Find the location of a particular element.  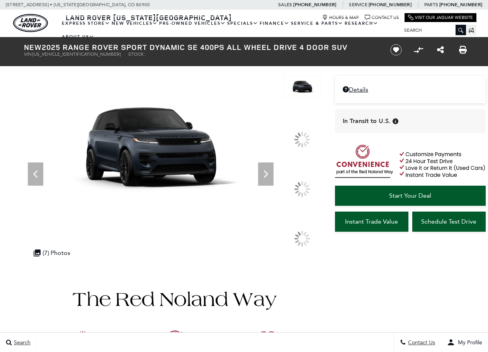

span: Schedule Test Drive is located at coordinates (449, 221).